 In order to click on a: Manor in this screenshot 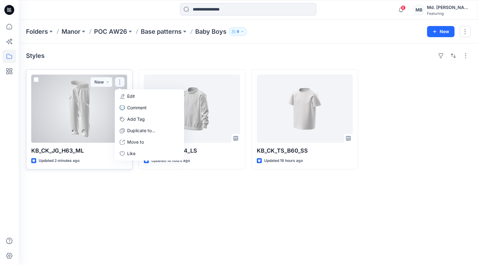, I will do `click(71, 32)`.